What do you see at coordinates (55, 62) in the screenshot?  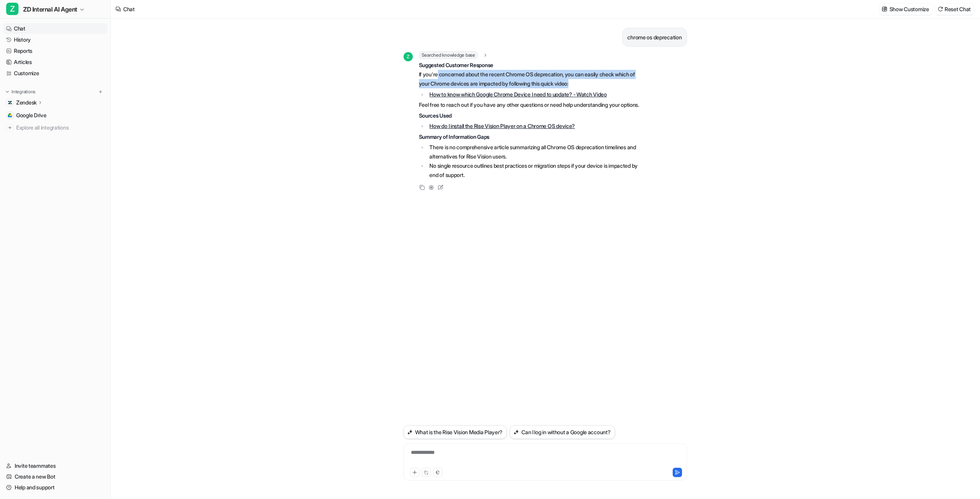 I see `a: Articles` at bounding box center [55, 62].